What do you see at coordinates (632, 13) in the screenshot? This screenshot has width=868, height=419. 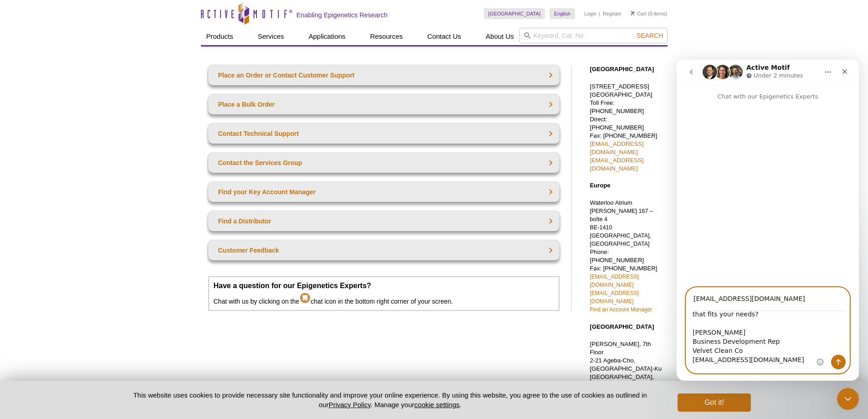 I see `img: Your Cart` at bounding box center [632, 13].